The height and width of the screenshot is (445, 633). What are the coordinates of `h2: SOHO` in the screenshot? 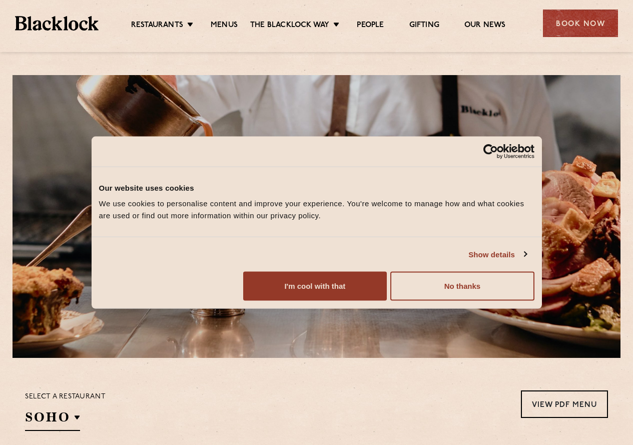 It's located at (53, 419).